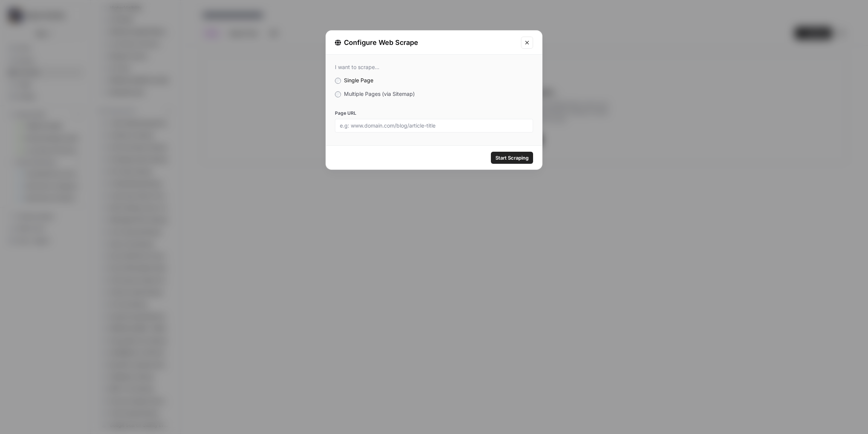 The width and height of the screenshot is (868, 434). I want to click on label: Page URL, so click(434, 113).